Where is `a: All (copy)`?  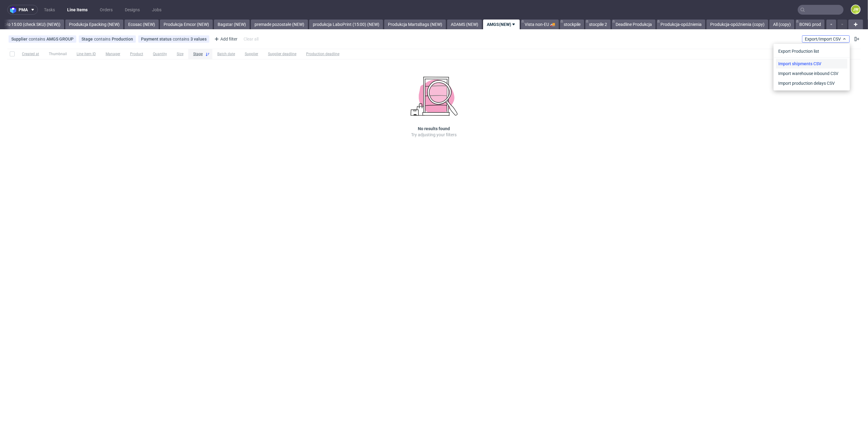 a: All (copy) is located at coordinates (782, 25).